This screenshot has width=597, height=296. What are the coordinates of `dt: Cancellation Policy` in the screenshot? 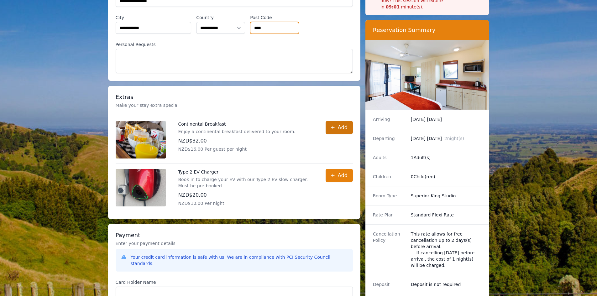 It's located at (389, 250).